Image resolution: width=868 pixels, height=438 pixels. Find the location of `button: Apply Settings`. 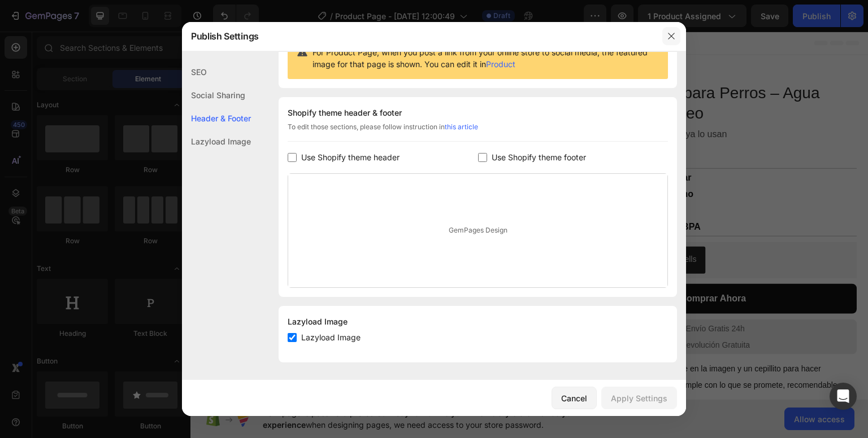

button: Apply Settings is located at coordinates (639, 398).